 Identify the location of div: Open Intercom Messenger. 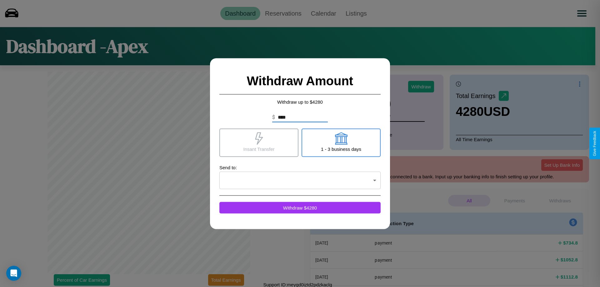
(14, 273).